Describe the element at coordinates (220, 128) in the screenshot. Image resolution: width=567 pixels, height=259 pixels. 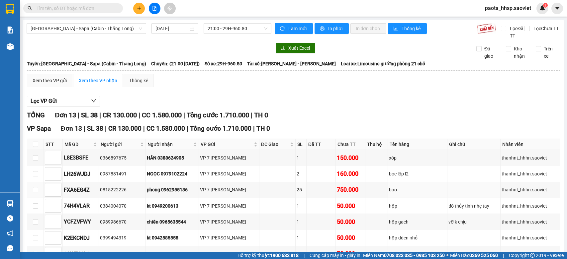
I see `span: Tổng cước 1.710.000` at that location.